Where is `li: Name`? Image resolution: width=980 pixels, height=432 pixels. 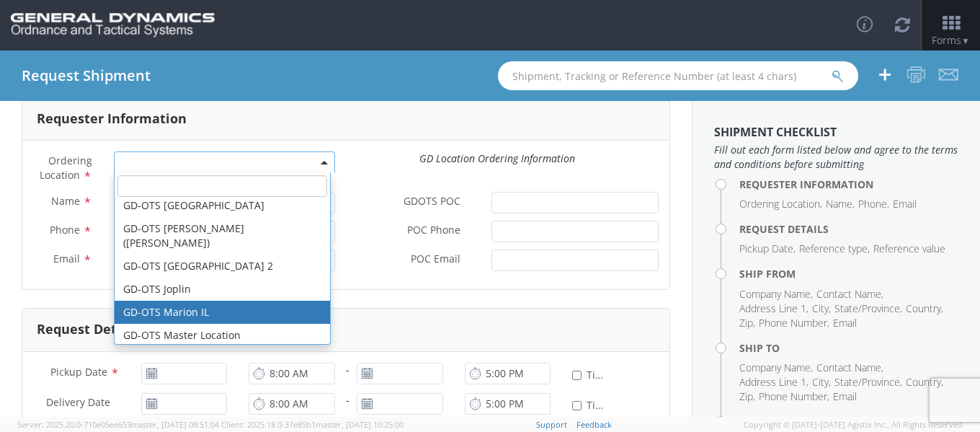 li: Name is located at coordinates (840, 204).